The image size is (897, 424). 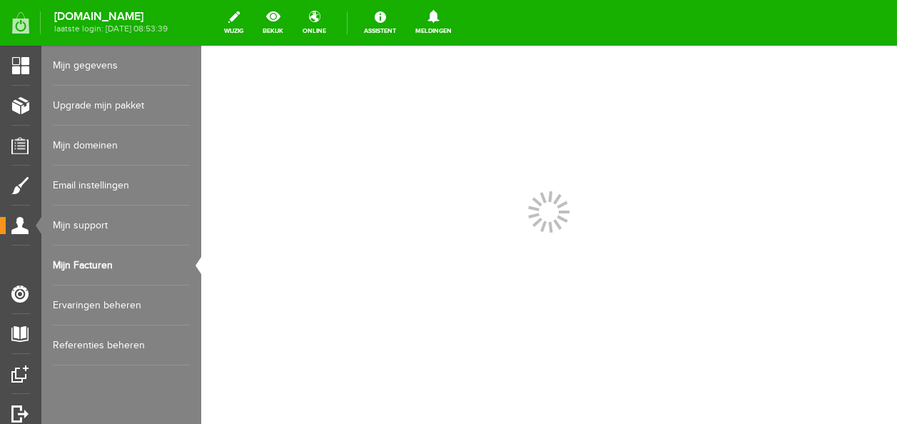 I want to click on a: online, so click(x=314, y=23).